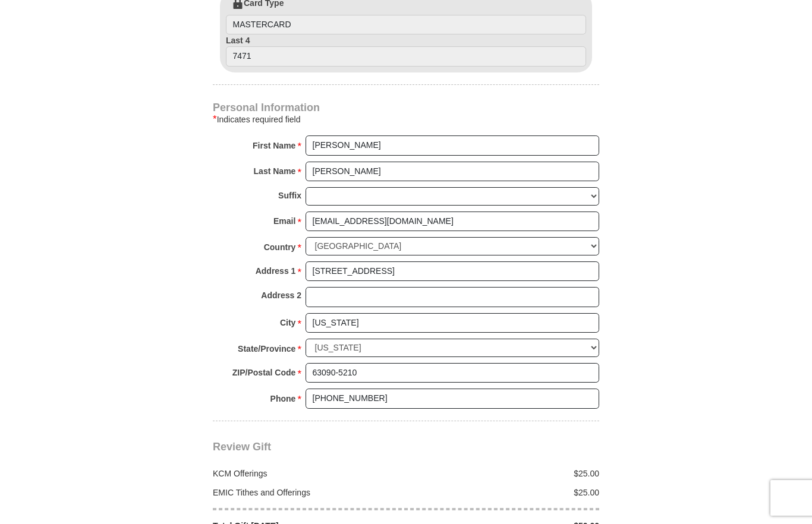  What do you see at coordinates (288, 323) in the screenshot?
I see `strong: City` at bounding box center [288, 323].